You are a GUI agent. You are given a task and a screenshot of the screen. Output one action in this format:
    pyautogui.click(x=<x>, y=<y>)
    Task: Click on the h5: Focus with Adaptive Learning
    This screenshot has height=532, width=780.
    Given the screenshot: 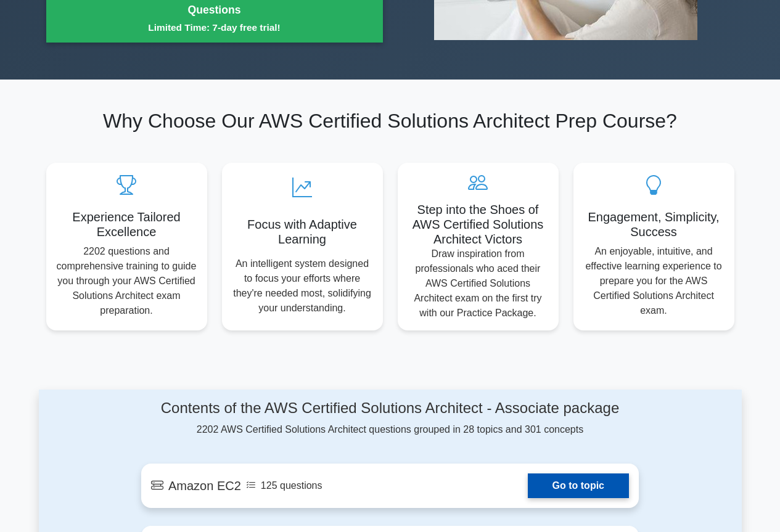 What is the action you would take?
    pyautogui.click(x=302, y=232)
    